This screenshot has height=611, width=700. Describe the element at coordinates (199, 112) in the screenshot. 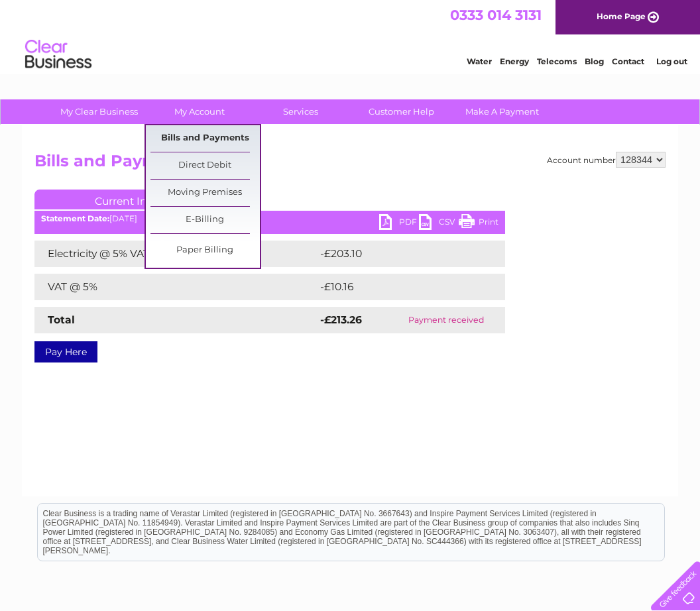

I see `a: My Account` at that location.